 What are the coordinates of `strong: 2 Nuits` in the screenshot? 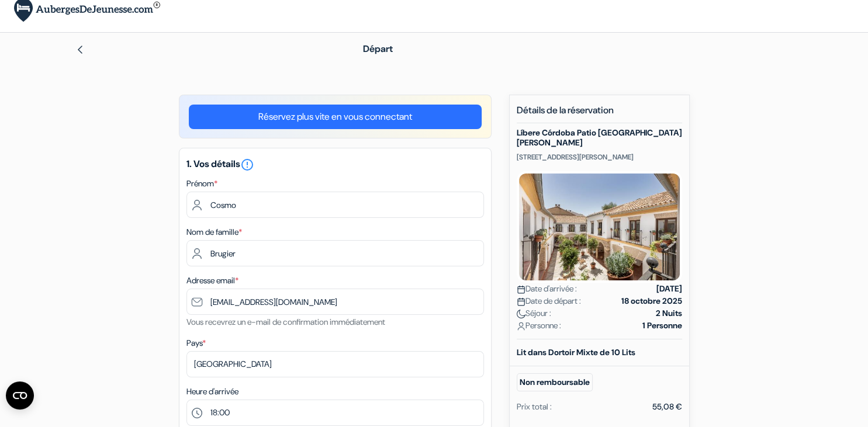 It's located at (669, 313).